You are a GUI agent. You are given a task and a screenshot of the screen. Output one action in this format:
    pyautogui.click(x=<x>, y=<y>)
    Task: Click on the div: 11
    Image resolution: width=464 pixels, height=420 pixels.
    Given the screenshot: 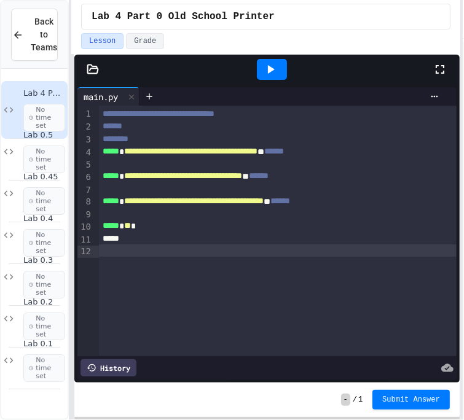 What is the action you would take?
    pyautogui.click(x=85, y=240)
    